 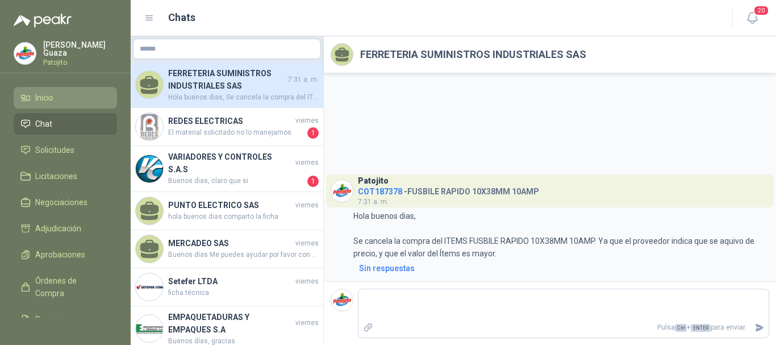 What do you see at coordinates (182, 18) in the screenshot?
I see `h1: Chats` at bounding box center [182, 18].